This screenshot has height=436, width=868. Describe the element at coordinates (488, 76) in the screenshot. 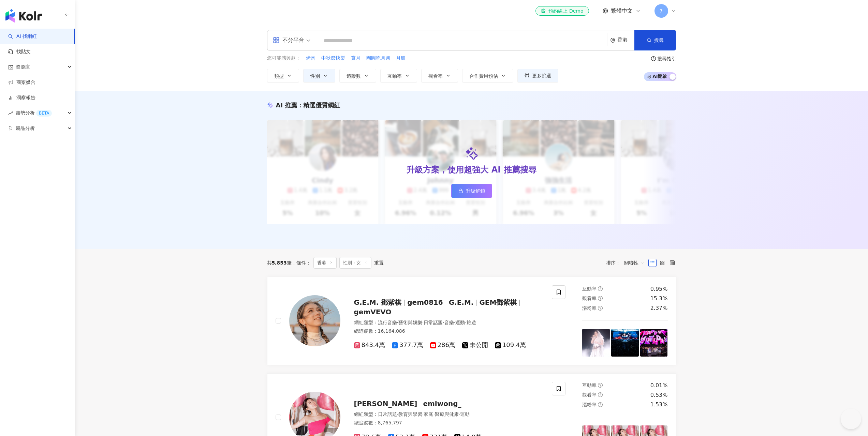

I see `button: 合作費用預估` at that location.